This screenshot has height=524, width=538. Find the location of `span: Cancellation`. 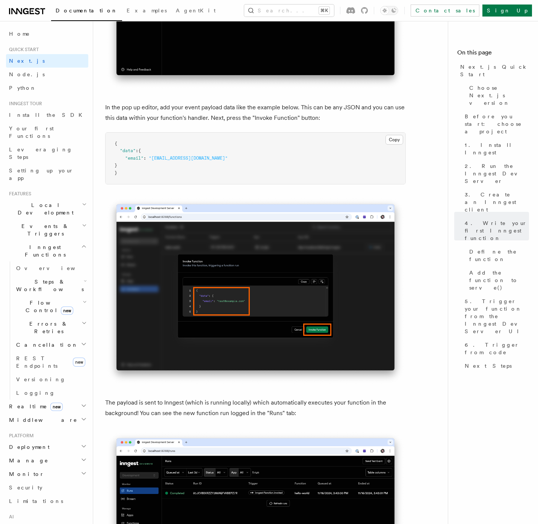

span: Cancellation is located at coordinates (45, 345).